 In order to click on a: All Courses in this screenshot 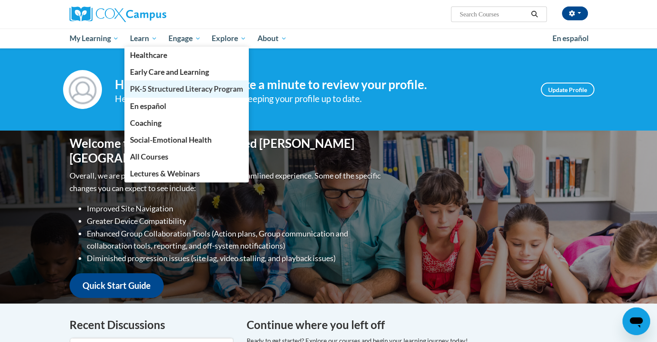, I will do `click(187, 156)`.